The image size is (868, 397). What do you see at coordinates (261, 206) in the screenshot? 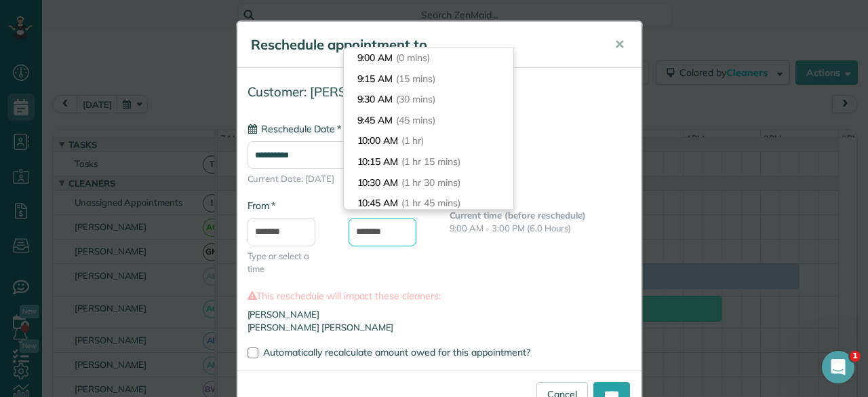
I see `label: From` at bounding box center [261, 206].